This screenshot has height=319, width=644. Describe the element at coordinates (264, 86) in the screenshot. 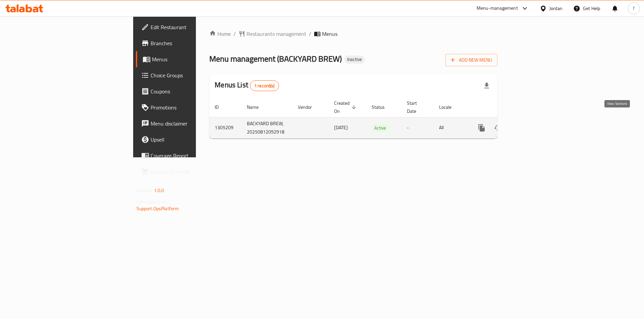

I see `div: Total records count` at that location.